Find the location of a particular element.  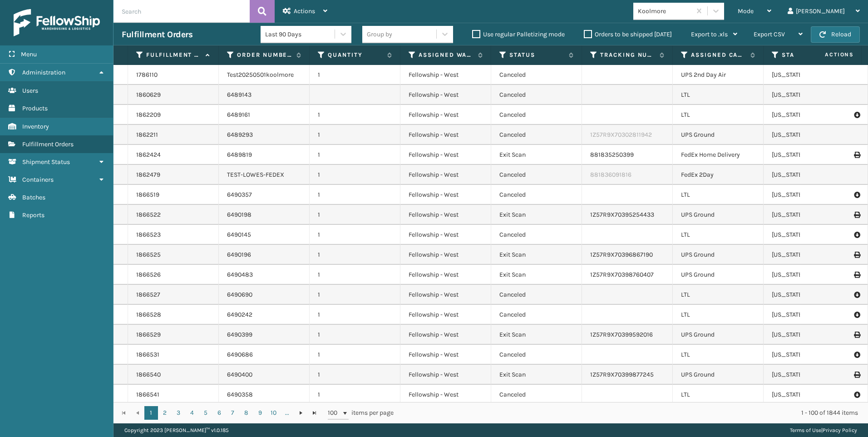

img: logo is located at coordinates (57, 22).